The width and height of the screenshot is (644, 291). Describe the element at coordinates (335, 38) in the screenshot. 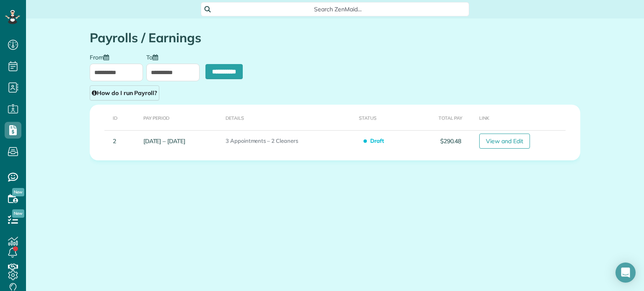

I see `h1: Payrolls / Earnings` at that location.